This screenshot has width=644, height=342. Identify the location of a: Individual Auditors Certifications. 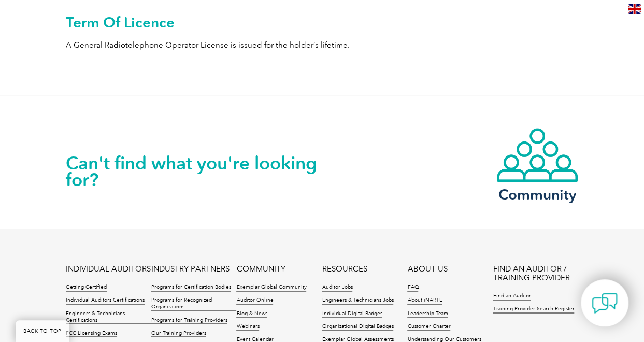
(105, 301).